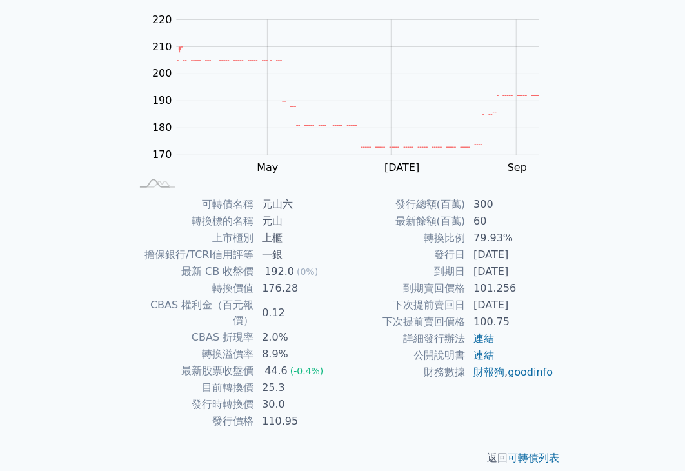 Image resolution: width=685 pixels, height=471 pixels. Describe the element at coordinates (279, 271) in the screenshot. I see `div: 192.0` at that location.